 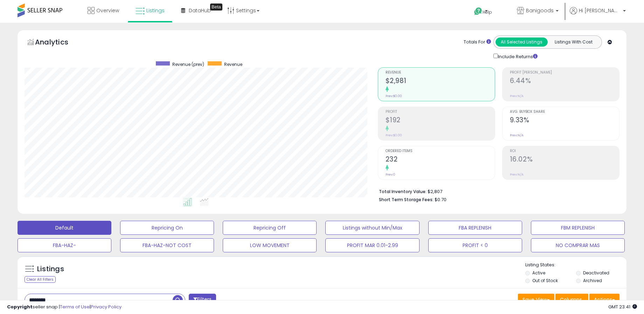 What do you see at coordinates (65, 245) in the screenshot?
I see `button: FBA-HAZ-` at bounding box center [65, 245].